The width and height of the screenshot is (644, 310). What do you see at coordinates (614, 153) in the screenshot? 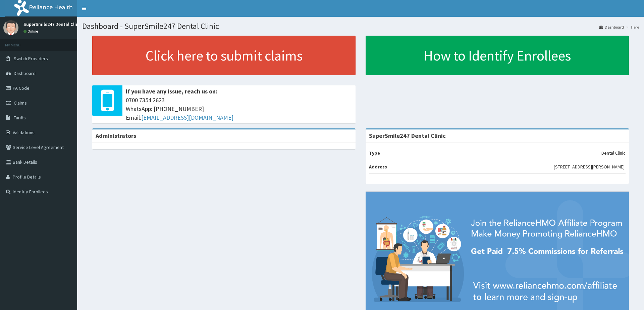
I see `p: Dental Clinic` at bounding box center [614, 153].